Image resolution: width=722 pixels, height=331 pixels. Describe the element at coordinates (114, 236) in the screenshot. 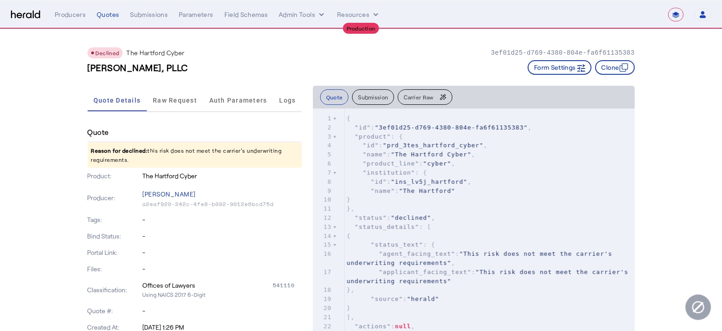

I see `p: Bind Status:` at that location.